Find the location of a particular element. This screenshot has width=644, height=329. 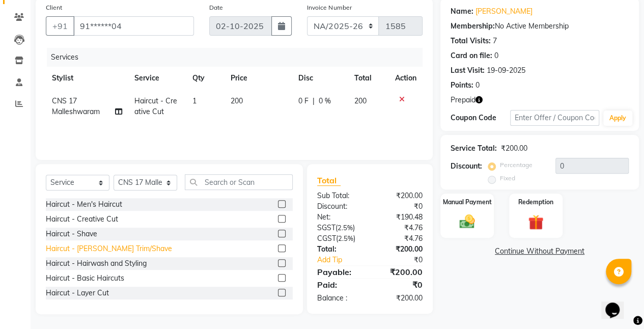

div: 19-09-2025 is located at coordinates (506, 70).